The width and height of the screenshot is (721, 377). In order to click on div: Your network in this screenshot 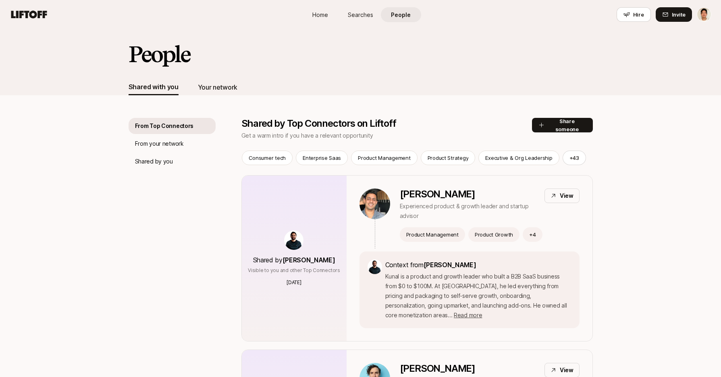, I will do `click(218, 87)`.